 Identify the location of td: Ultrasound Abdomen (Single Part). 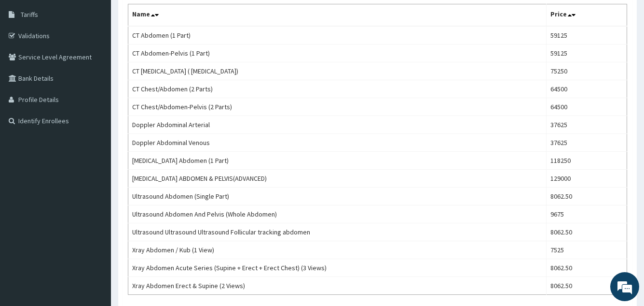
(337, 196).